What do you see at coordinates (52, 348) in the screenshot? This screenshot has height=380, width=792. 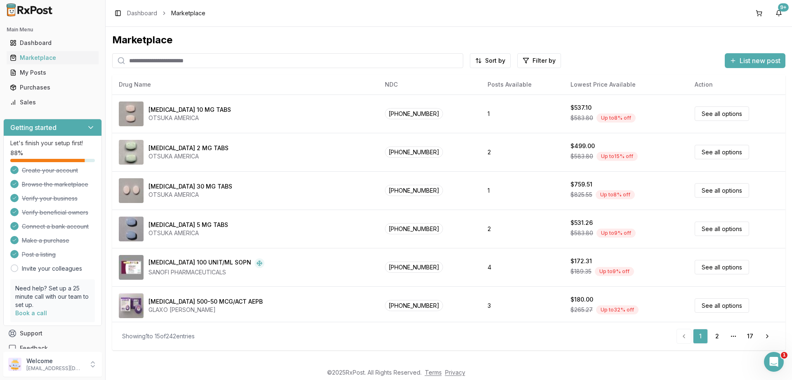 I see `button: Feedback` at bounding box center [52, 348].